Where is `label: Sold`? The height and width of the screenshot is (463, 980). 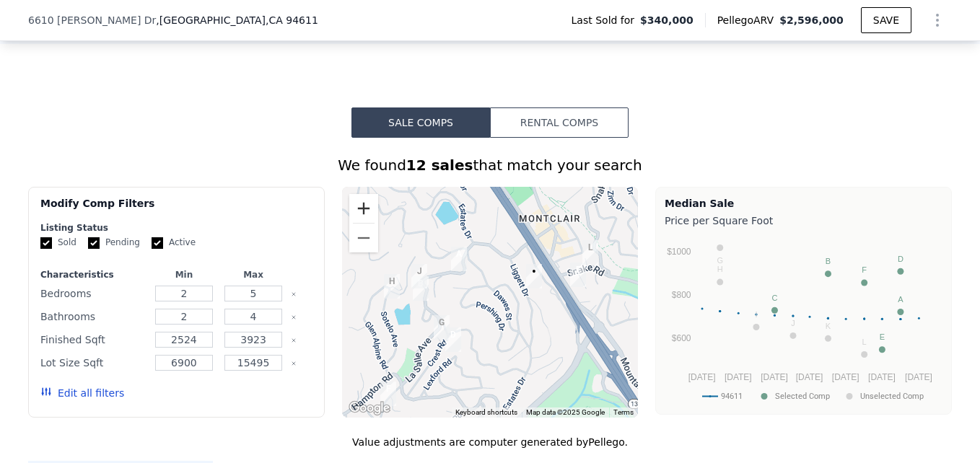
label: Sold is located at coordinates (58, 242).